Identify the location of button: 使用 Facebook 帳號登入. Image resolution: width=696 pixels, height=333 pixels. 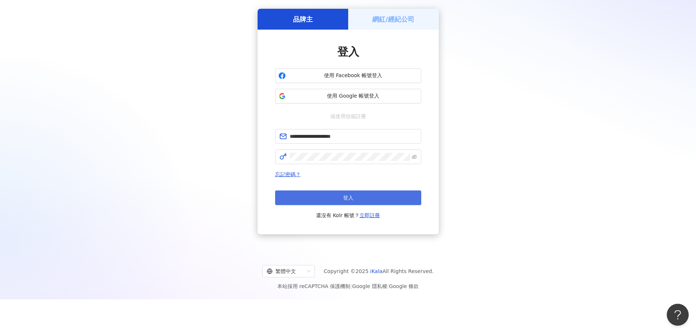
(348, 76).